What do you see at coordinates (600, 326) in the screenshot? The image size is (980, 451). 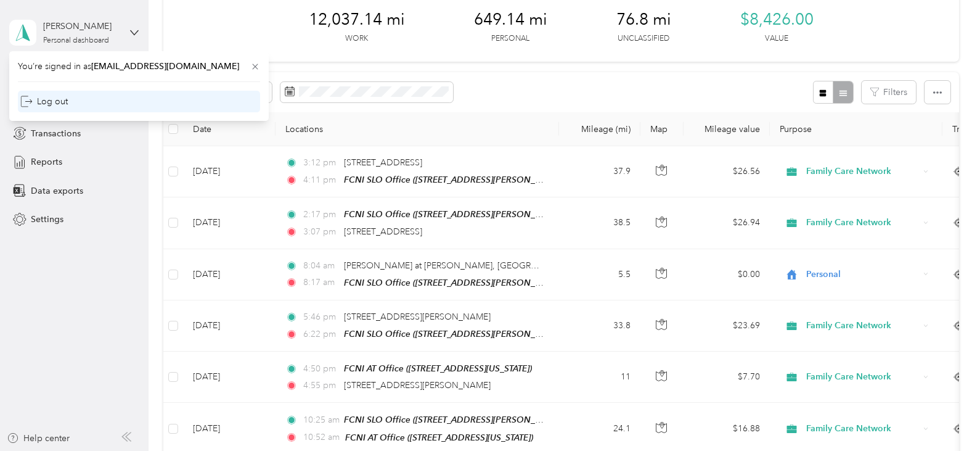 I see `td: 33.8` at bounding box center [600, 326].